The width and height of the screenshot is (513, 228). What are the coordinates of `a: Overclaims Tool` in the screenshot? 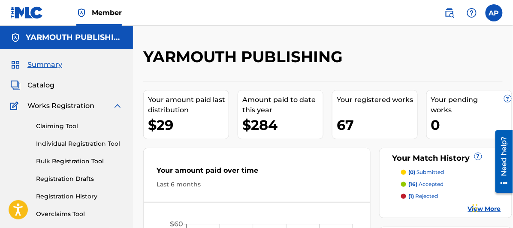 It's located at (79, 214).